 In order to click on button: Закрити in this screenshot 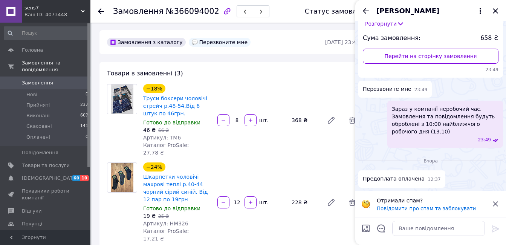, I will do `click(496, 11)`.